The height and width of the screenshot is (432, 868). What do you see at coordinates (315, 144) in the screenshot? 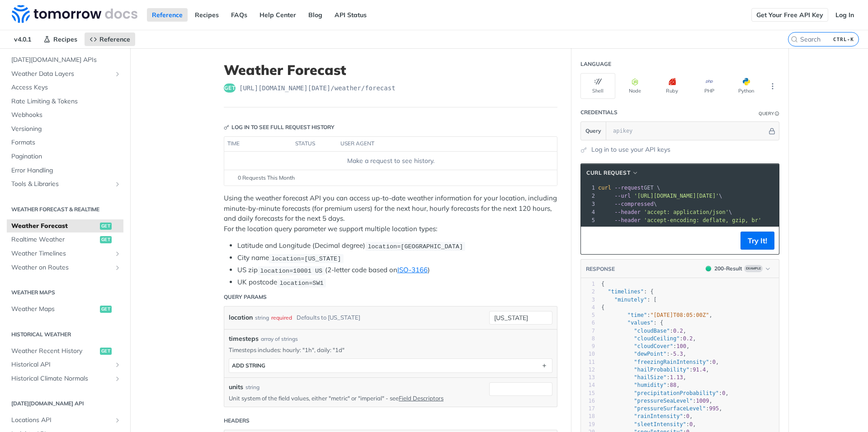
I see `th: status` at bounding box center [315, 144].